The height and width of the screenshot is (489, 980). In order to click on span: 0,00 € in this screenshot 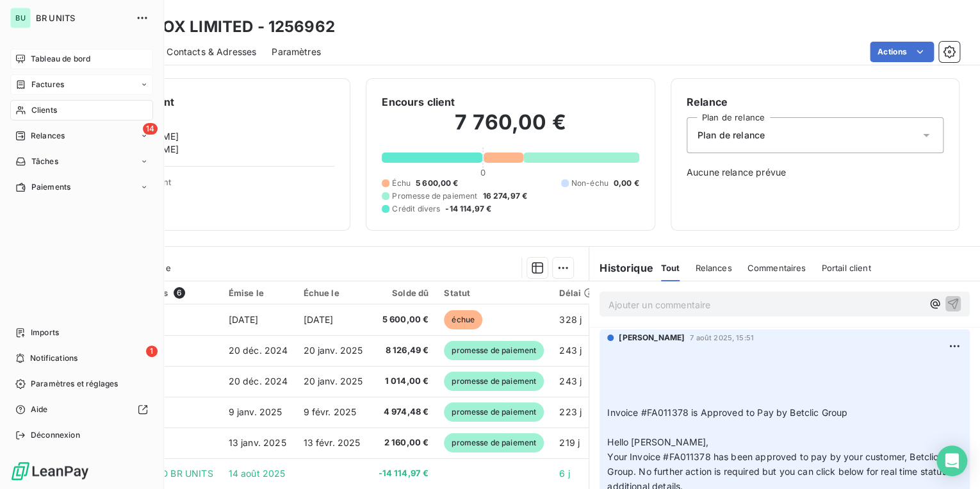, I will do `click(627, 183)`.